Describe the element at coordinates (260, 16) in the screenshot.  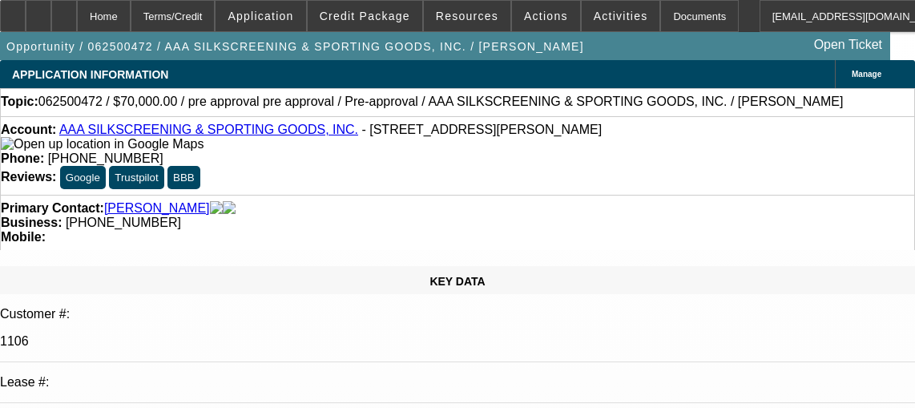
I see `button: Application` at that location.